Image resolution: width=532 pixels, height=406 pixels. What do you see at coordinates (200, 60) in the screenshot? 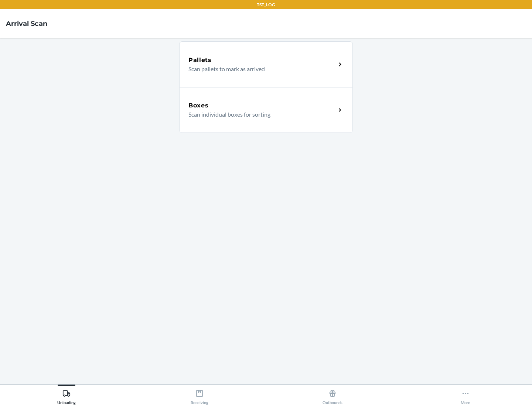
I see `h5: Pallets` at bounding box center [200, 60].